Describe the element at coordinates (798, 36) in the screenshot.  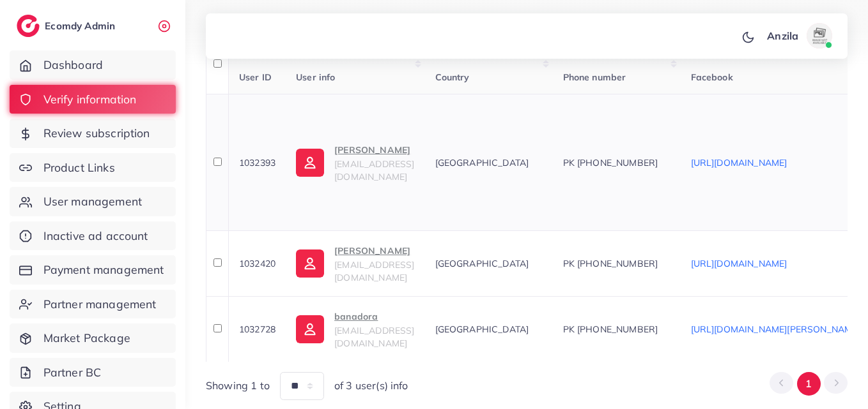
I see `a: Anzilaavatar` at that location.